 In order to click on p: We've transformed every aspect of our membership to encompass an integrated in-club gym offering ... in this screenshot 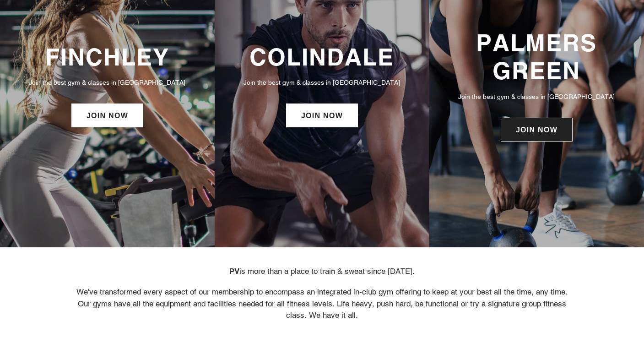, I will do `click(322, 304)`.